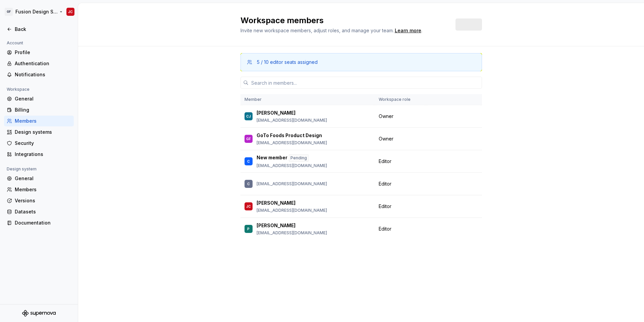 The width and height of the screenshot is (644, 322). I want to click on div: Account, so click(15, 43).